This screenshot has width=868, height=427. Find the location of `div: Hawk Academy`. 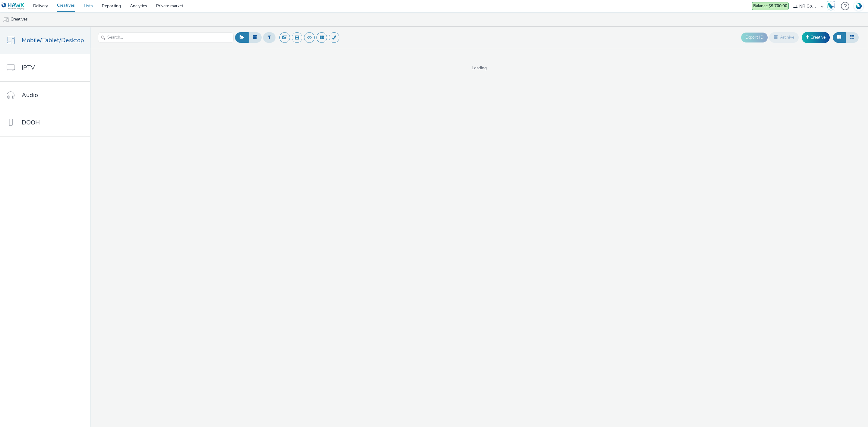

div: Hawk Academy is located at coordinates (831, 6).